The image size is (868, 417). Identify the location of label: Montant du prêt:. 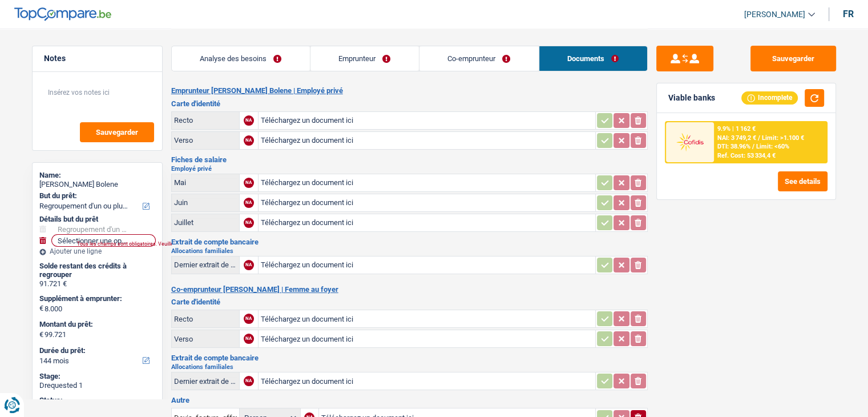
(96, 324).